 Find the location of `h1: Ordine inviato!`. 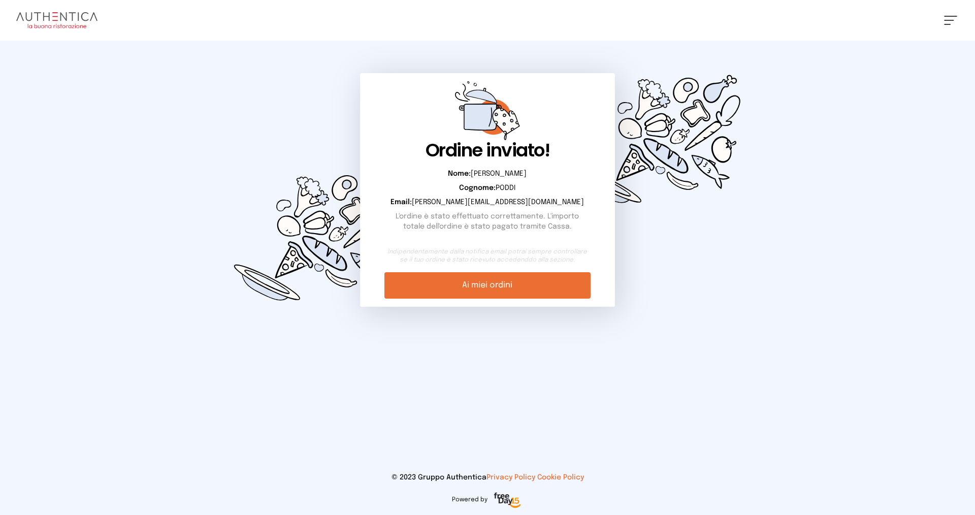

h1: Ordine inviato! is located at coordinates (487, 150).